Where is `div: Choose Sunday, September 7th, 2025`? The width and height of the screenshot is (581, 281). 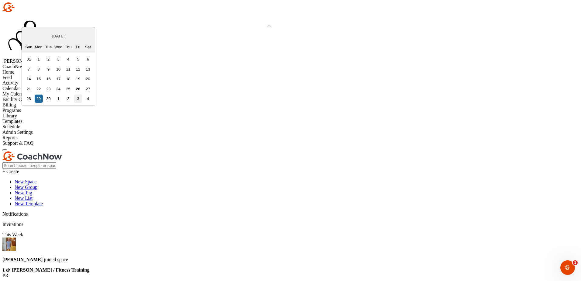
div: Choose Sunday, September 7th, 2025 is located at coordinates (29, 69).